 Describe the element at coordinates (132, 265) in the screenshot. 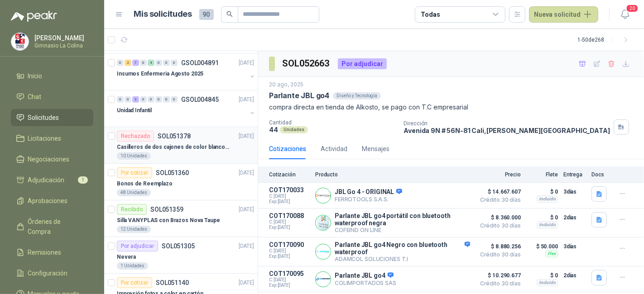

I see `div: 1 Unidades` at that location.